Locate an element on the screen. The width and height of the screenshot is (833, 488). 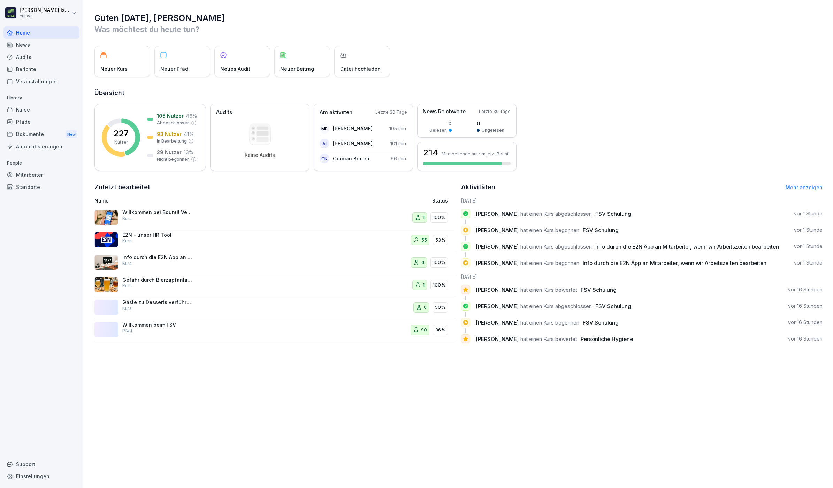
p: 29 Nutzer is located at coordinates (169, 152).